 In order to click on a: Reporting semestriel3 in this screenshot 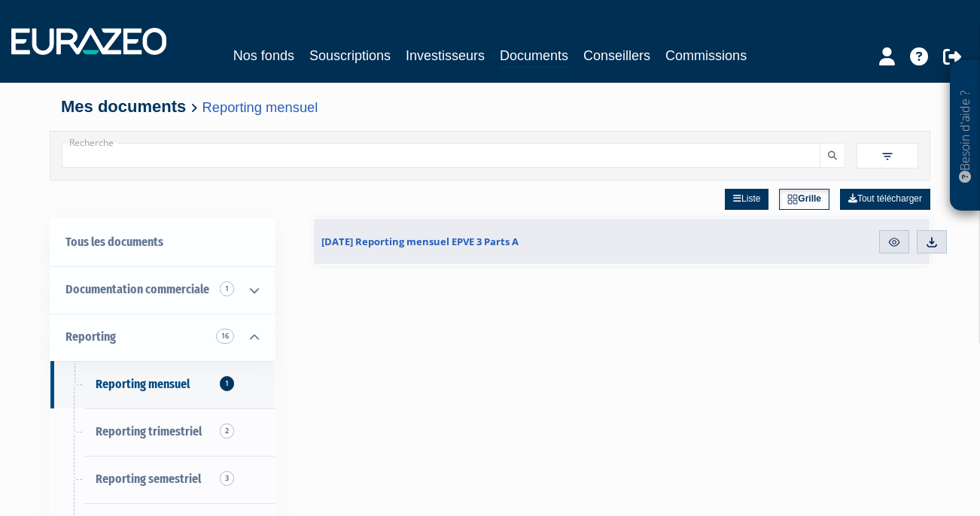, I will do `click(163, 479)`.